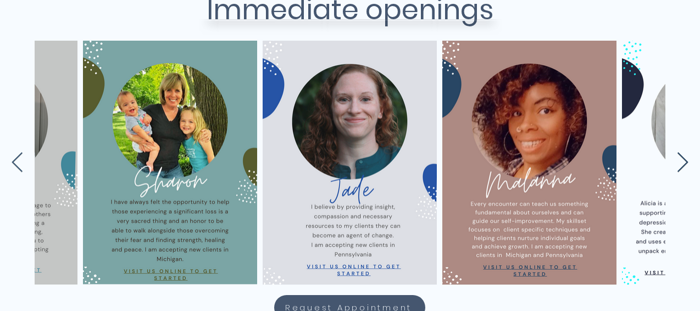 The height and width of the screenshot is (311, 700). I want to click on button: Previous Item, so click(17, 163).